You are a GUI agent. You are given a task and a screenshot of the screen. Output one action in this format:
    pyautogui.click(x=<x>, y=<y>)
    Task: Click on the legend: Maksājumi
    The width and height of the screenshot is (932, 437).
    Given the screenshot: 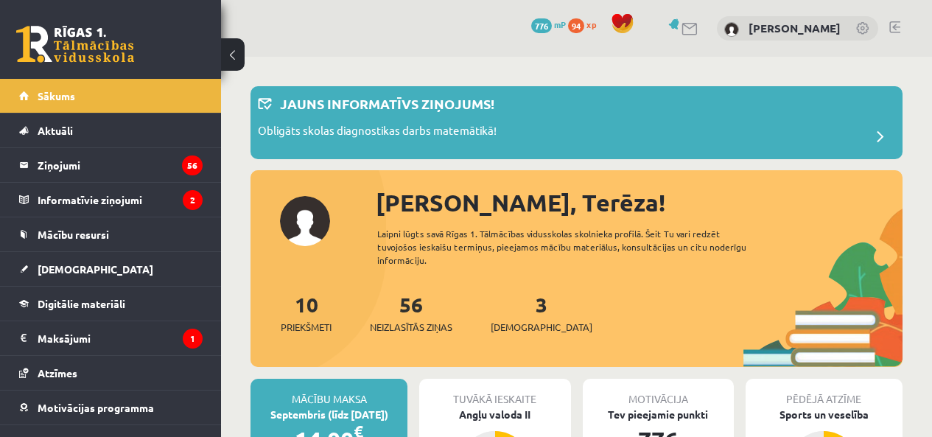 What is the action you would take?
    pyautogui.click(x=120, y=338)
    